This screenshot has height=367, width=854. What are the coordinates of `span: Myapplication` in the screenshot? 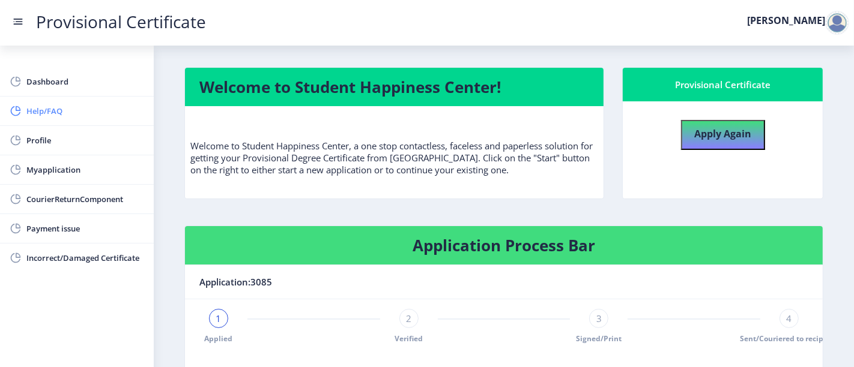 It's located at (85, 170).